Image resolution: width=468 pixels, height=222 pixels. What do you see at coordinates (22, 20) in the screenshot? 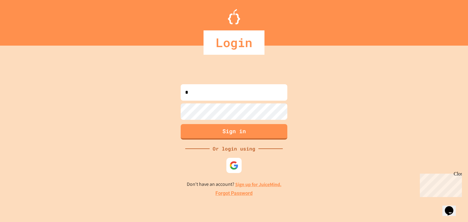
I see `div: Chat with us now!Close` at bounding box center [22, 20].